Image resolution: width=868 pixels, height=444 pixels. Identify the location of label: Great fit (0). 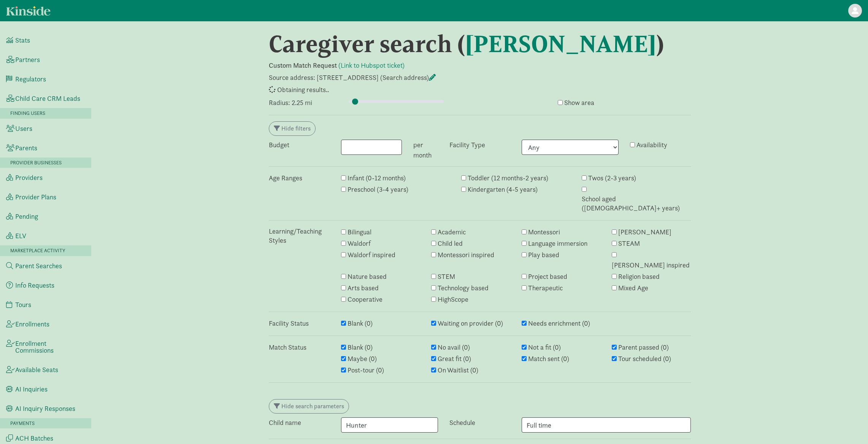
(454, 359).